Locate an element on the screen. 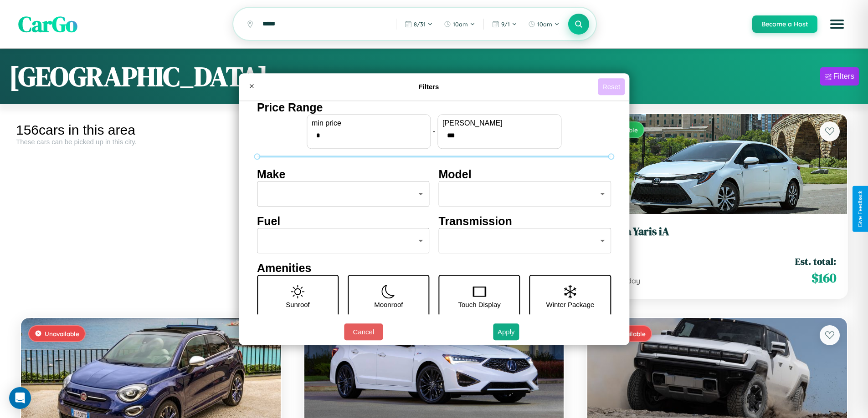 The width and height of the screenshot is (868, 418). p: Winter Package is located at coordinates (570, 305).